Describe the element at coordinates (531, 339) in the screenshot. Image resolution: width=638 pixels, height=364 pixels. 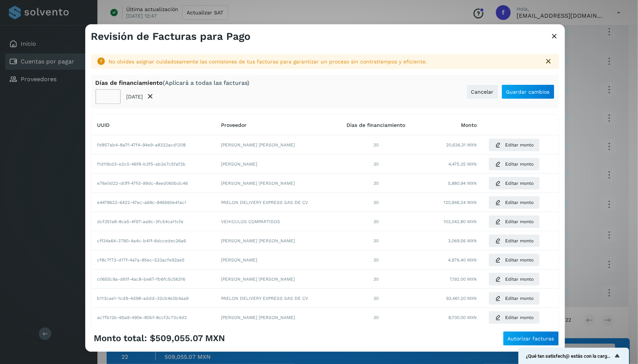
I see `button: Autorizar facturas` at that location.